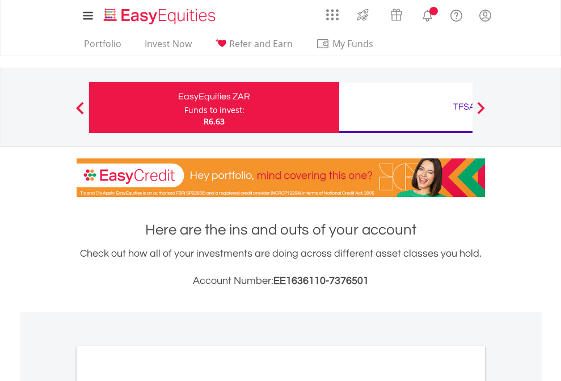 The height and width of the screenshot is (381, 561). I want to click on a: My Profile, so click(485, 15).